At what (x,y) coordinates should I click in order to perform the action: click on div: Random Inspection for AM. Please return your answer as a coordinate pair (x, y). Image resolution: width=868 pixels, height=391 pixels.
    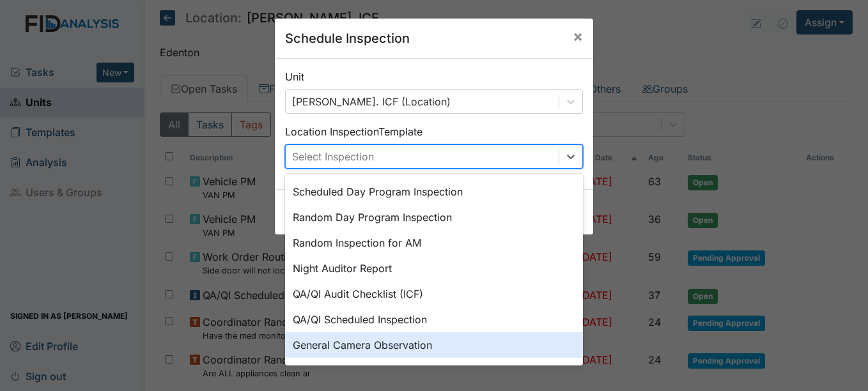
    Looking at the image, I should click on (434, 243).